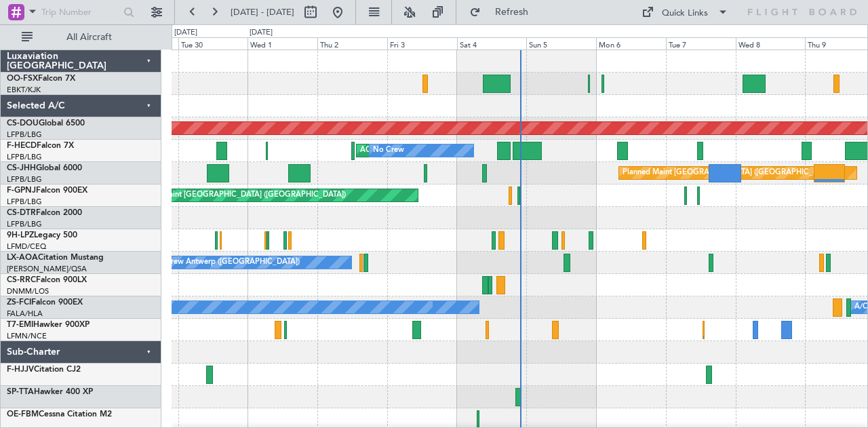  Describe the element at coordinates (21, 213) in the screenshot. I see `span: CS-DTR` at that location.